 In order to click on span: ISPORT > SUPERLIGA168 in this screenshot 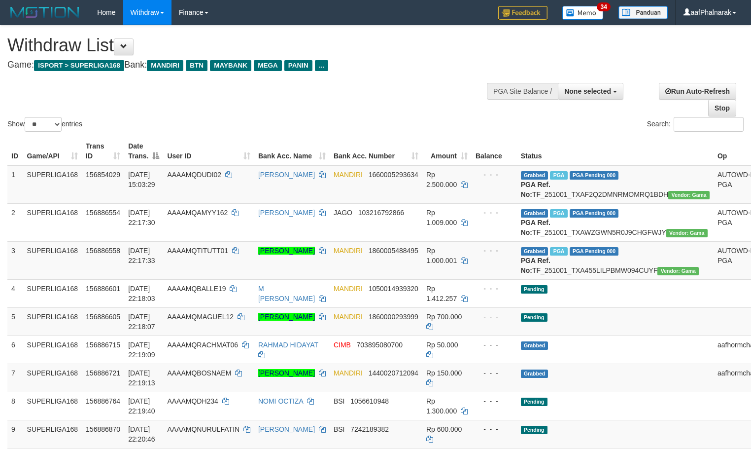, I will do `click(79, 66)`.